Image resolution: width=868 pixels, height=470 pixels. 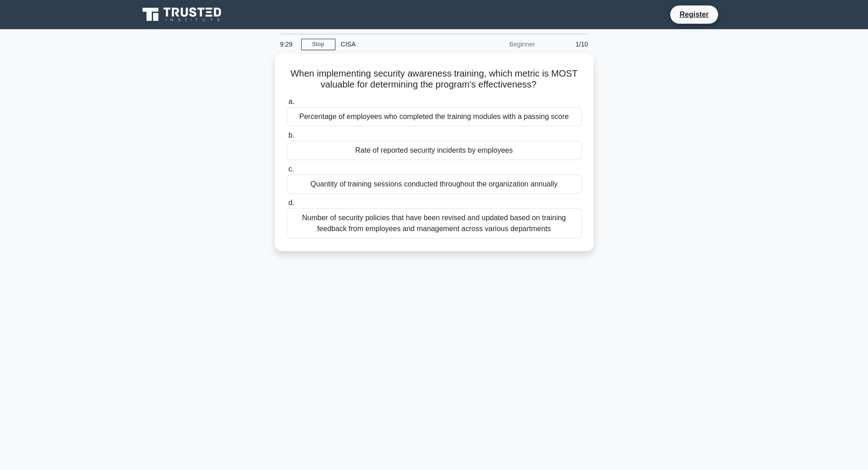 I want to click on div: Beginner, so click(x=500, y=44).